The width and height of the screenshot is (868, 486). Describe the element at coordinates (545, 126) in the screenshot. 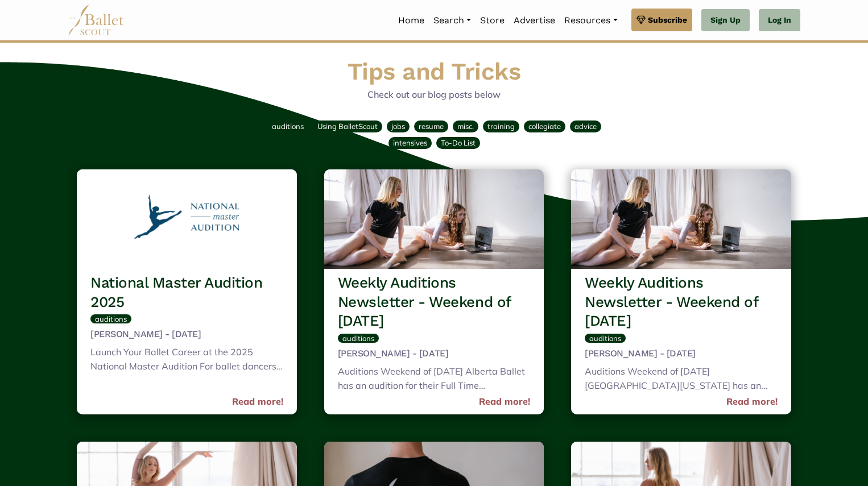

I see `span: collegiate` at that location.